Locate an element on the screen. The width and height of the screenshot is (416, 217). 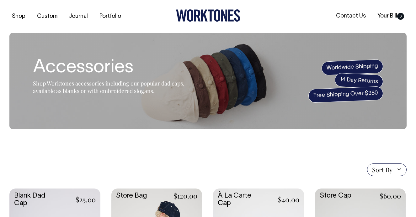
span: 14 Day Returns is located at coordinates (359, 81).